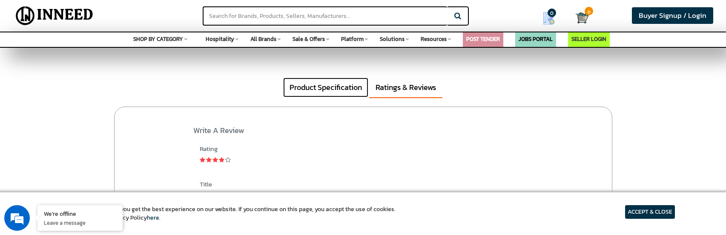  Describe the element at coordinates (483, 39) in the screenshot. I see `a: POST TENDER` at that location.